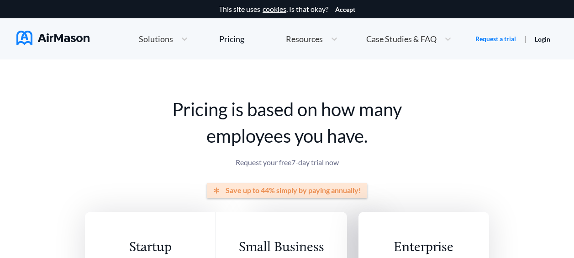 The image size is (574, 258). I want to click on h1: Pricing is based on how many employees you have., so click(287, 122).